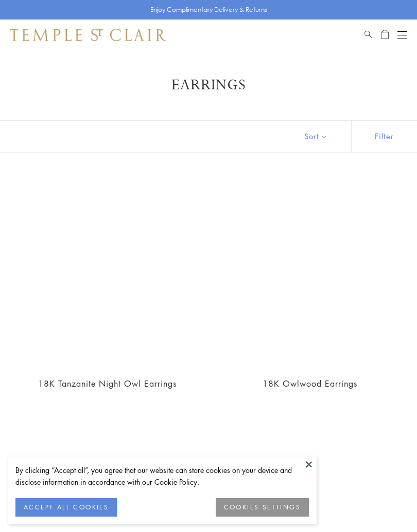 The image size is (417, 532). What do you see at coordinates (402, 35) in the screenshot?
I see `button: Open navigation` at bounding box center [402, 35].